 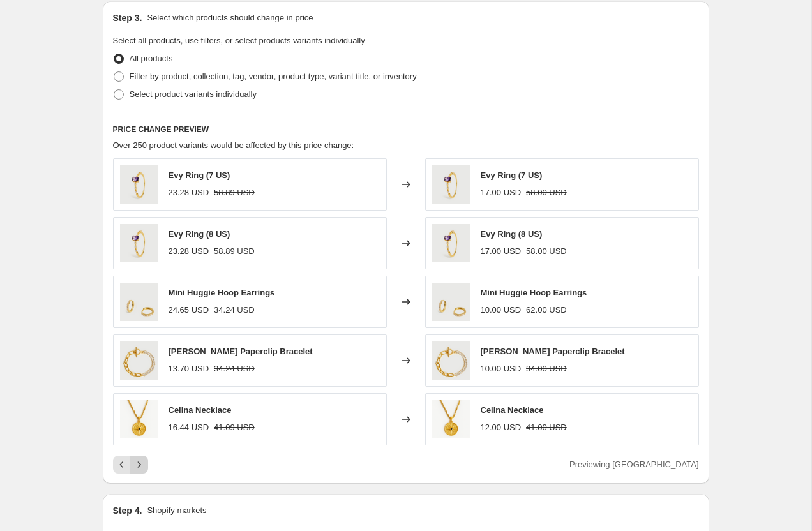 What do you see at coordinates (501, 428) in the screenshot?
I see `div: 12.00 USD` at bounding box center [501, 428].